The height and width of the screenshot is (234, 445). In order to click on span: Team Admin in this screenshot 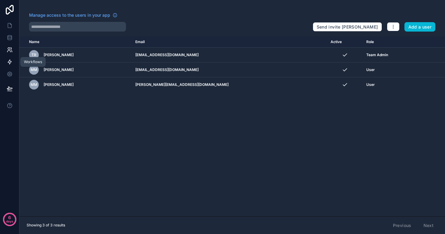, I will do `click(377, 55)`.